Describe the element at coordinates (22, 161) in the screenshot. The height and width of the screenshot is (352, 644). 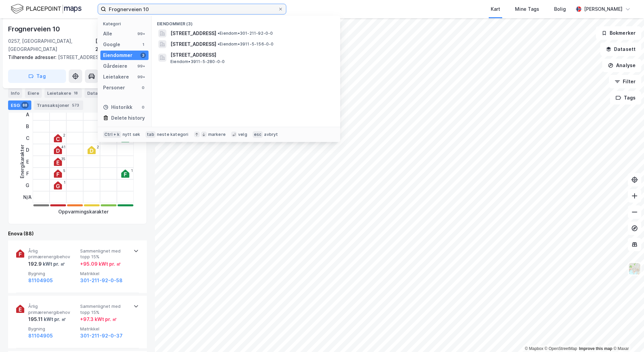
I see `div: Energikarakter` at that location.